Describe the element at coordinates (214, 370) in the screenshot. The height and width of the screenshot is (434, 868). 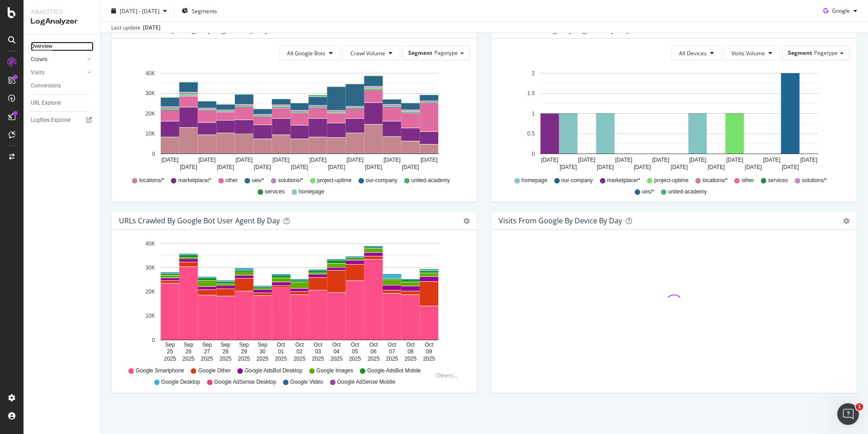
I see `span: Google Other` at that location.